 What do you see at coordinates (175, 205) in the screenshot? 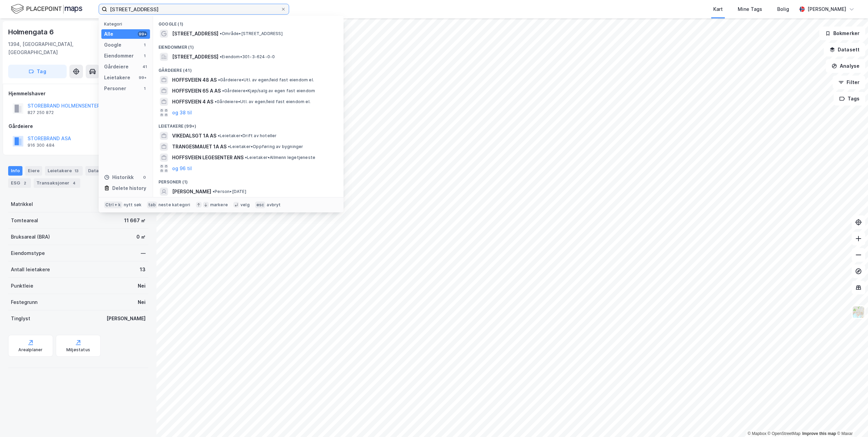
I see `div: neste kategori` at bounding box center [175, 205].